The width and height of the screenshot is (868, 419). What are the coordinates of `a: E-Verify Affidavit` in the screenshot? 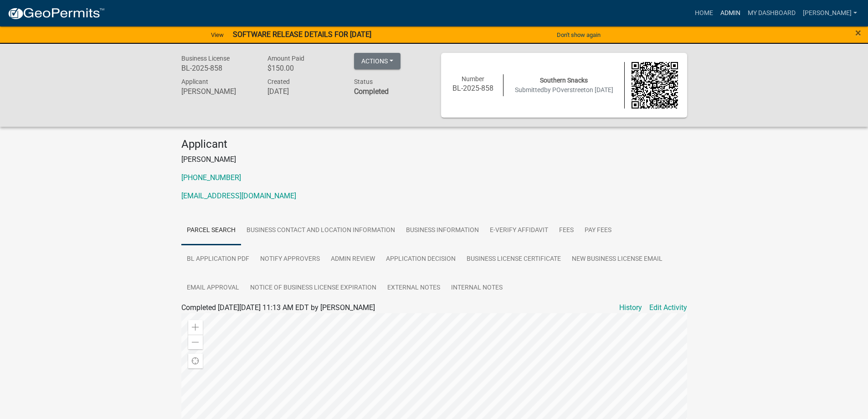 It's located at (519, 231).